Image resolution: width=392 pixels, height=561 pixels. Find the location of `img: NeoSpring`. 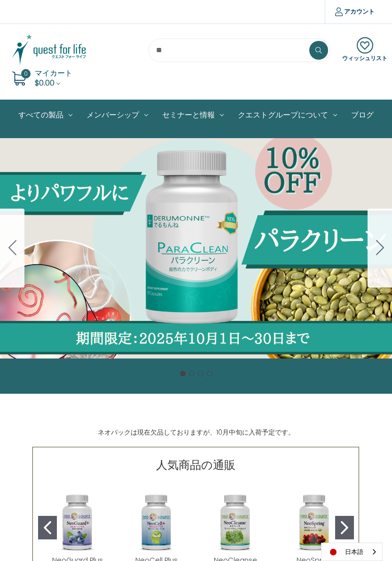

img: NeoSpring is located at coordinates (314, 523).